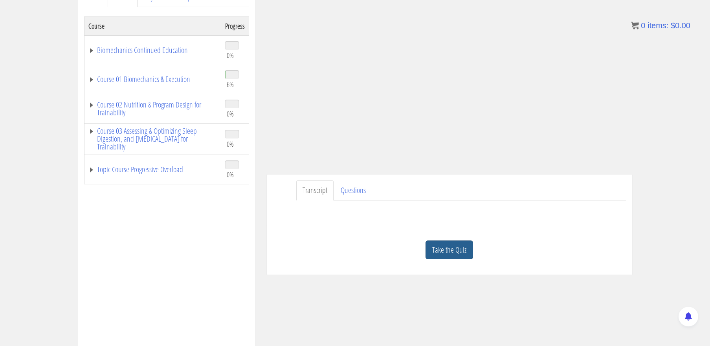  I want to click on span: 6%, so click(230, 84).